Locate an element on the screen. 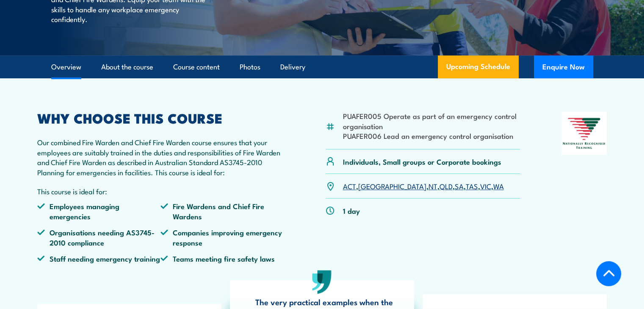 Image resolution: width=644 pixels, height=309 pixels. a: NT is located at coordinates (433, 186).